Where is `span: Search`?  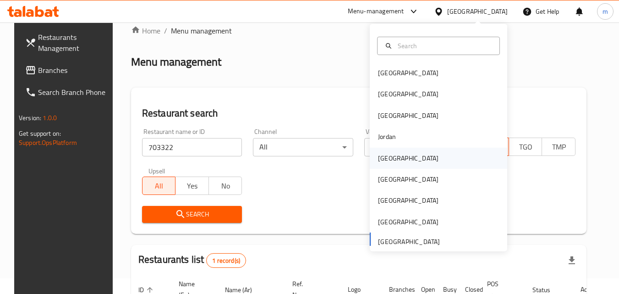 span: Search is located at coordinates (192, 214).